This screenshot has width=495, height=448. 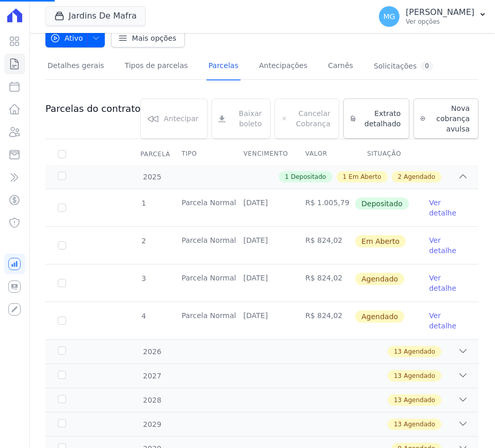 What do you see at coordinates (426, 66) in the screenshot?
I see `div: 0` at bounding box center [426, 66].